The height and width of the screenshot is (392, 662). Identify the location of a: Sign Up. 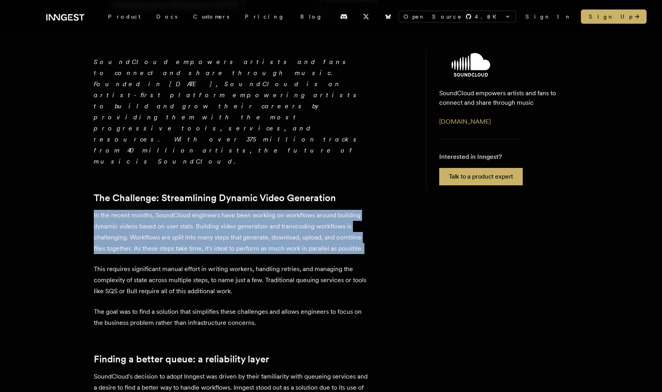
(613, 17).